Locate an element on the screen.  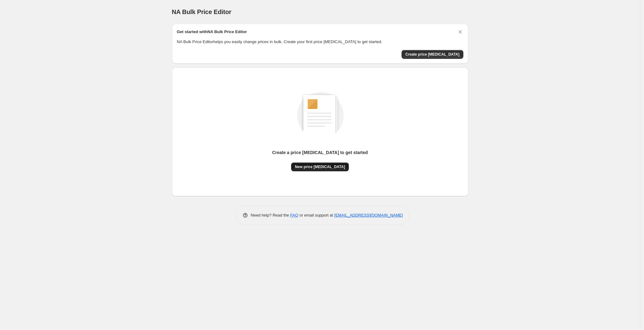
span: Need help? Read the is located at coordinates (271, 215).